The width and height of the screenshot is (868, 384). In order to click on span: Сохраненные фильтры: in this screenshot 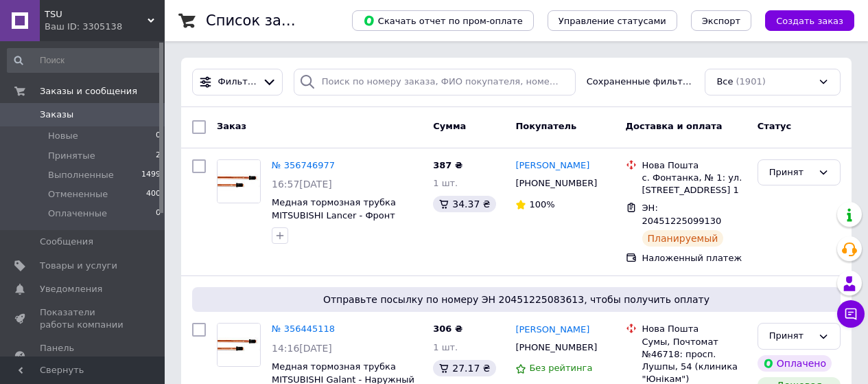, I will do `click(640, 82)`.